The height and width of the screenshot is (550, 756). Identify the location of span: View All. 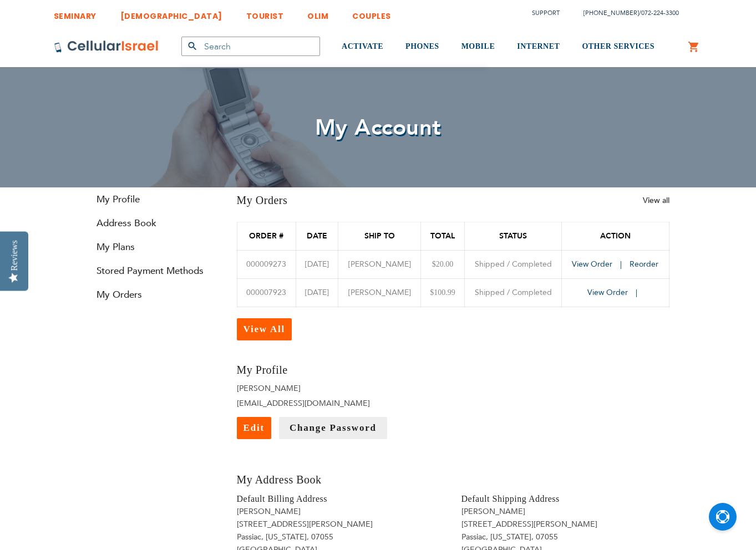
(265, 329).